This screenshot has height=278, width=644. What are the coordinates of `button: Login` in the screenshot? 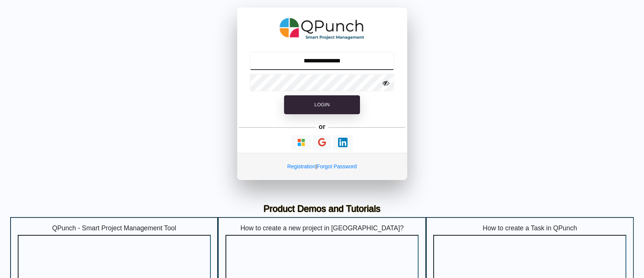 It's located at (322, 105).